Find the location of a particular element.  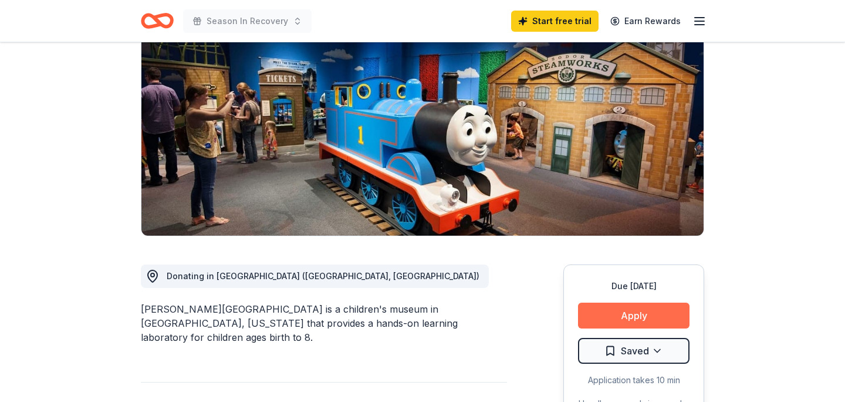

a: Home is located at coordinates (157, 21).